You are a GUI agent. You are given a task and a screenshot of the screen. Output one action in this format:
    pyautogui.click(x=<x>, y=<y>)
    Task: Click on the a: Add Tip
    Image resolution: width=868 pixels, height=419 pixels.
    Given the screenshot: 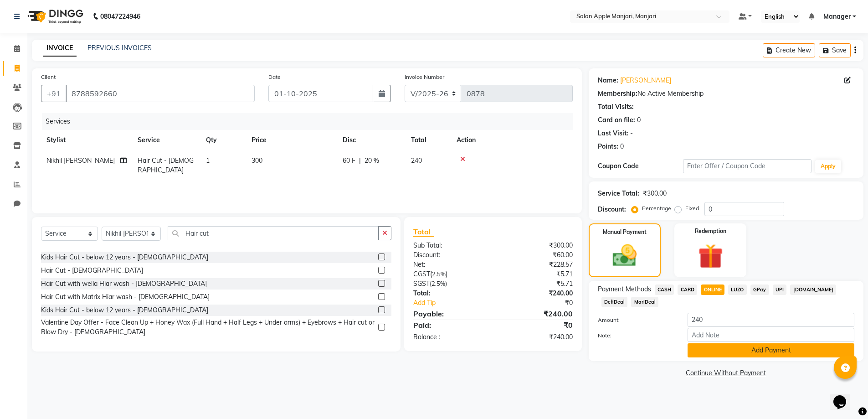 What is the action you would take?
    pyautogui.click(x=456, y=302)
    